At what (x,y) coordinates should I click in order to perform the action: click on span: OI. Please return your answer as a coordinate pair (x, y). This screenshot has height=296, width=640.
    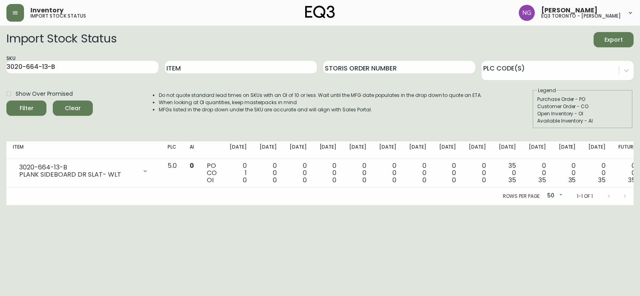
    Looking at the image, I should click on (210, 180).